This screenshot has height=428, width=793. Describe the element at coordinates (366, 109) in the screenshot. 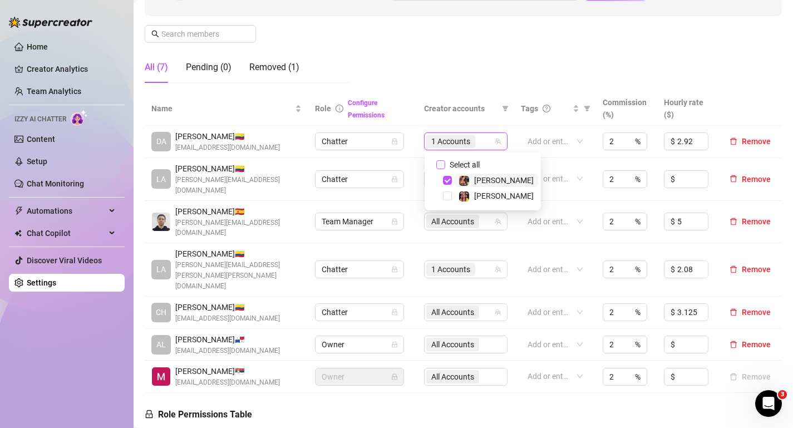

I see `a: Configure Permissions` at that location.